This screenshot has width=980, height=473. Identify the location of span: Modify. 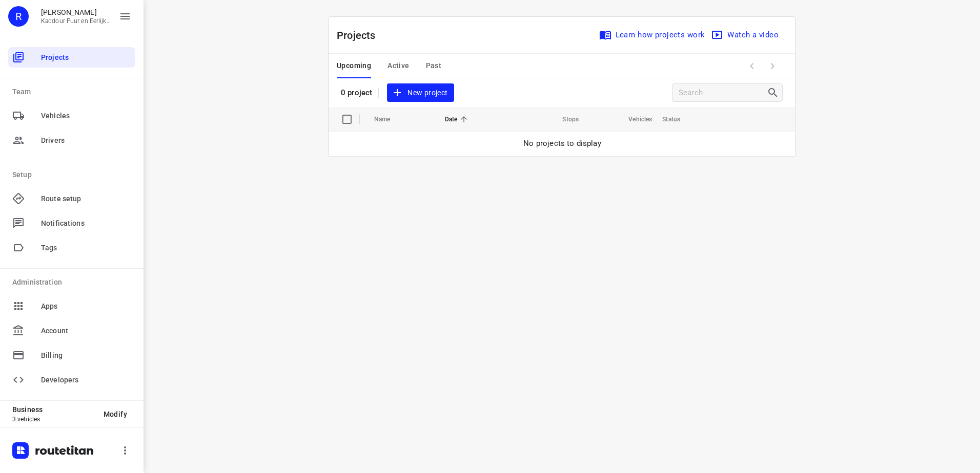
(115, 415).